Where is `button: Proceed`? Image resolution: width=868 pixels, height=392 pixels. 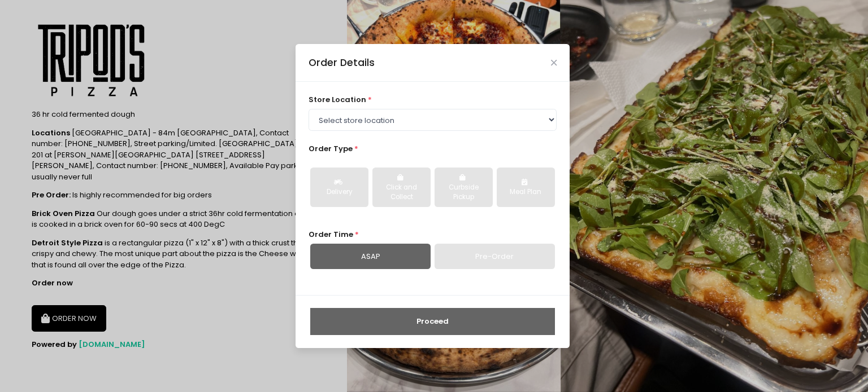 button: Proceed is located at coordinates (432, 321).